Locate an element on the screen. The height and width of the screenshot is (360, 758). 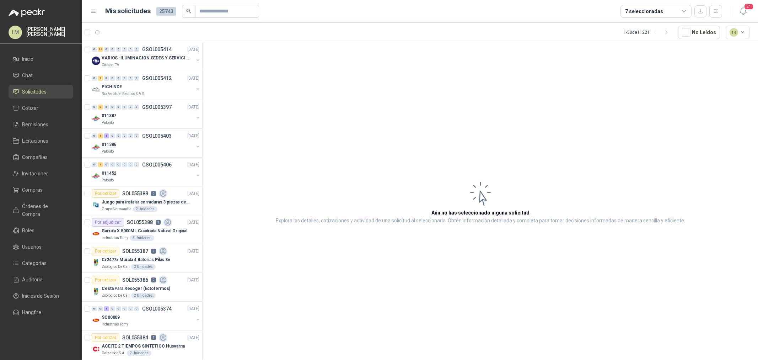
a: Auditoria is located at coordinates (41, 279).